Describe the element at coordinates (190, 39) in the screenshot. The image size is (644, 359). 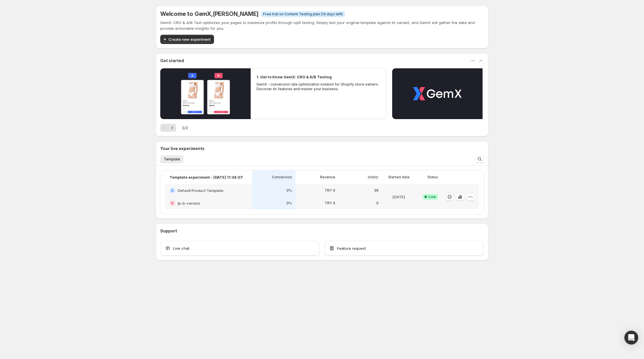
I see `span: Create new experiment` at that location.